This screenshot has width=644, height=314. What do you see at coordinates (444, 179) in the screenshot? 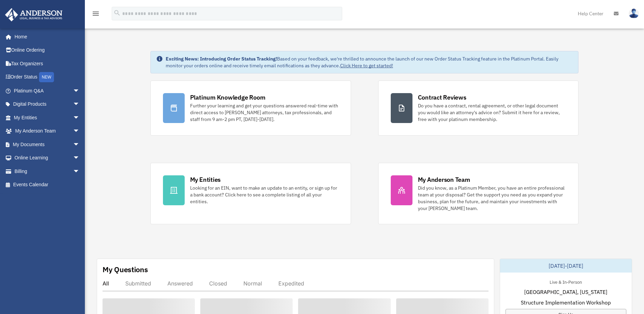
I see `div: My Anderson Team` at bounding box center [444, 179].